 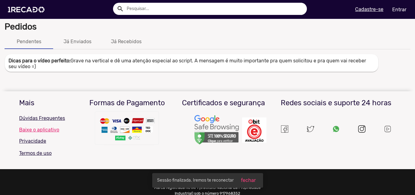 What do you see at coordinates (127, 103) in the screenshot?
I see `h3: Formas de Pagamento` at bounding box center [127, 103].